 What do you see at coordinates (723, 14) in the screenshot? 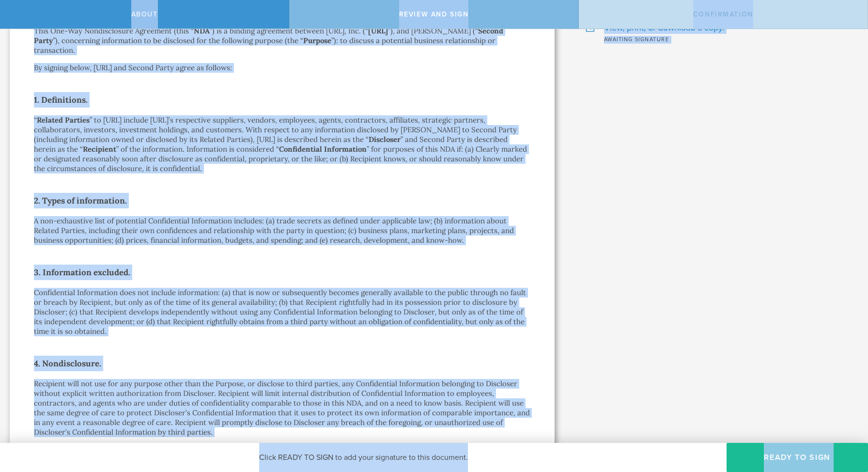
I see `span: Confirmation` at bounding box center [723, 14].